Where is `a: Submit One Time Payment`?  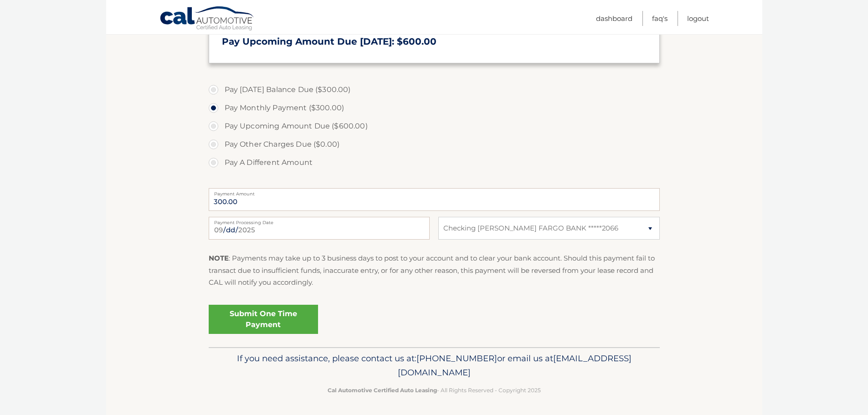 a: Submit One Time Payment is located at coordinates (263, 320).